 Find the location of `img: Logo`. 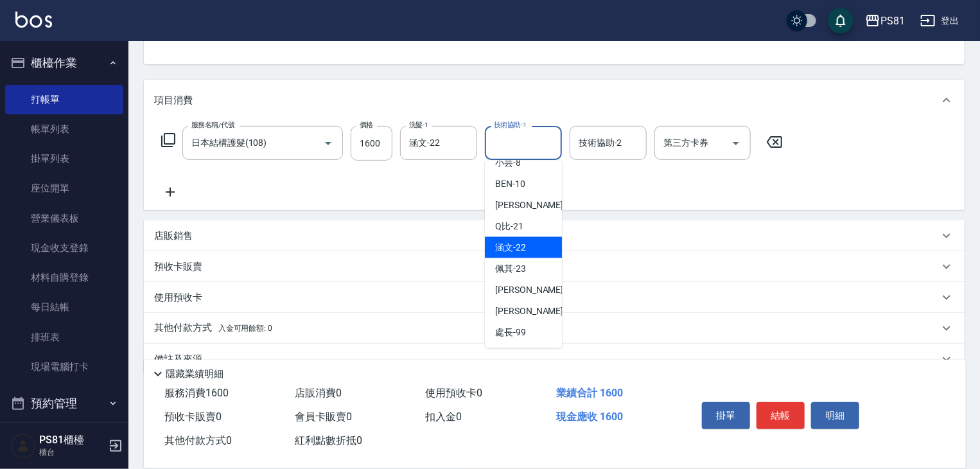

img: Logo is located at coordinates (33, 20).